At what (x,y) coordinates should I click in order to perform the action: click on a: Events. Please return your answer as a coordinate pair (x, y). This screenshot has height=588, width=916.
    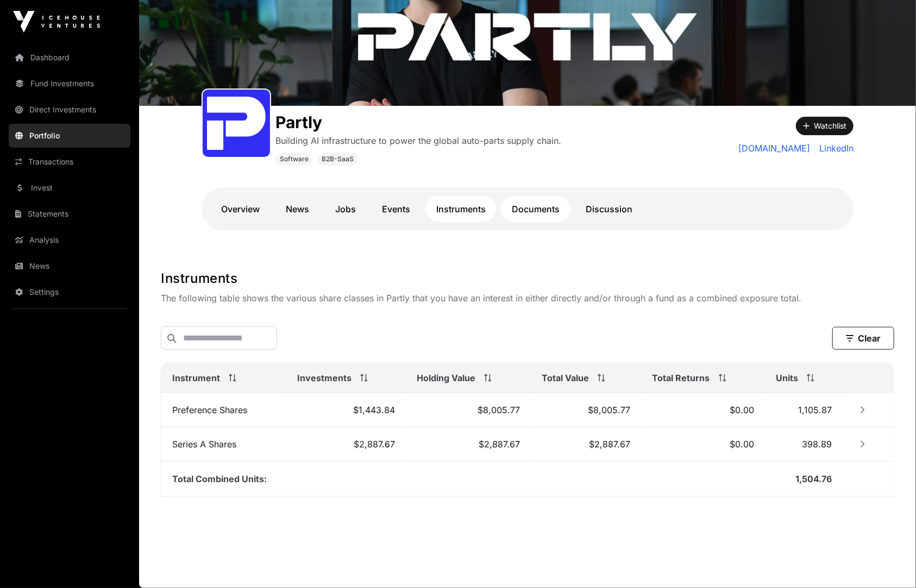
    Looking at the image, I should click on (396, 209).